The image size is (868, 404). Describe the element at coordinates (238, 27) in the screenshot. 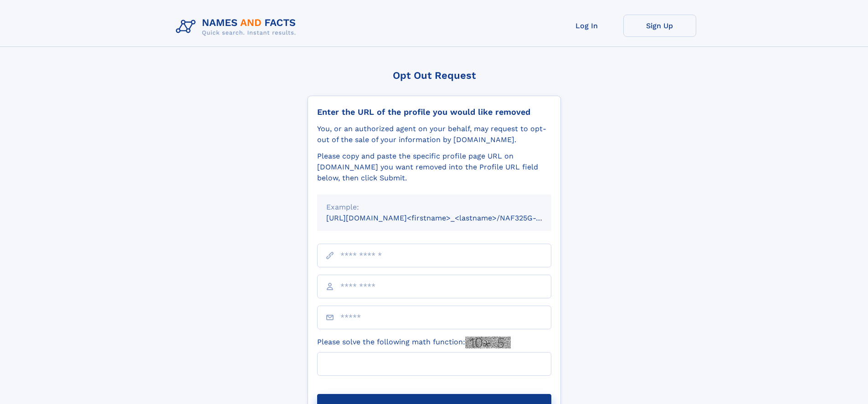

I see `img: Logo Names and Facts` at that location.